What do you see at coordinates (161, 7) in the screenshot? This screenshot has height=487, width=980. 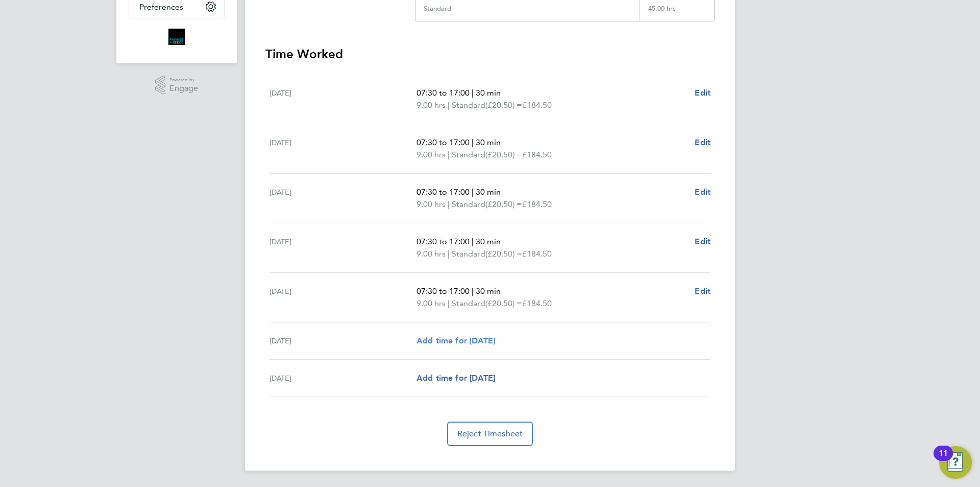 I see `span: Preferences` at bounding box center [161, 7].